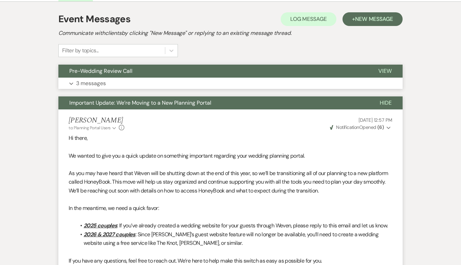  Describe the element at coordinates (228, 177) in the screenshot. I see `span: As you may have heard that Weven will be shutting down at the end of this year, so we’ll be trans...` at that location.